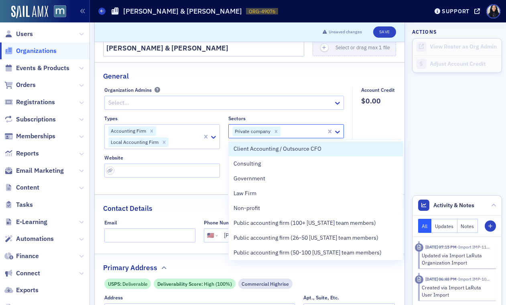 The width and height of the screenshot is (506, 305). I want to click on a: Finance, so click(22, 257).